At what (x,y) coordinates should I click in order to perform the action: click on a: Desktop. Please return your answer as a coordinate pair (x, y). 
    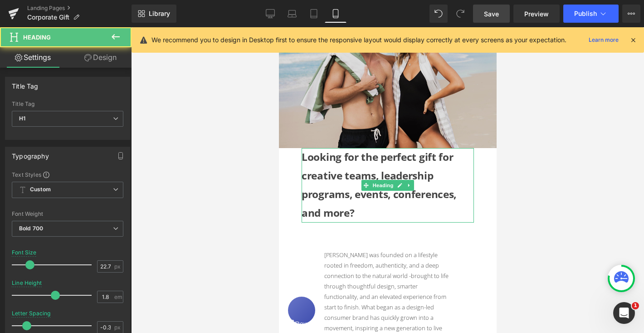
    Looking at the image, I should click on (270, 14).